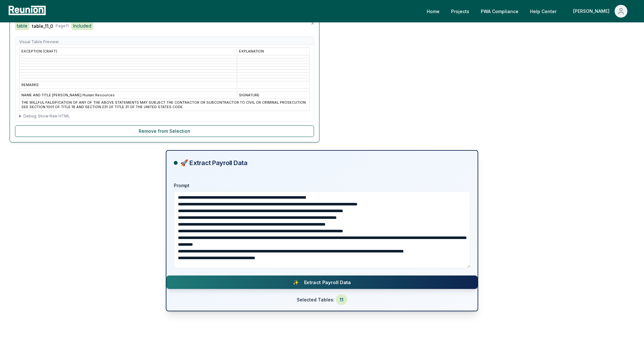 The height and width of the screenshot is (351, 644). What do you see at coordinates (165, 40) in the screenshot?
I see `div: Visual Table Preview:` at bounding box center [165, 40].